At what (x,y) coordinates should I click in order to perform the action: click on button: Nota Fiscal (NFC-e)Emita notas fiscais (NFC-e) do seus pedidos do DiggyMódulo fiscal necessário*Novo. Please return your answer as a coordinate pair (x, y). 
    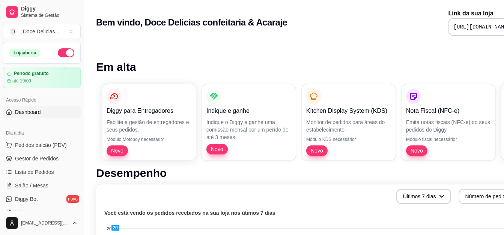
    Looking at the image, I should click on (448, 122).